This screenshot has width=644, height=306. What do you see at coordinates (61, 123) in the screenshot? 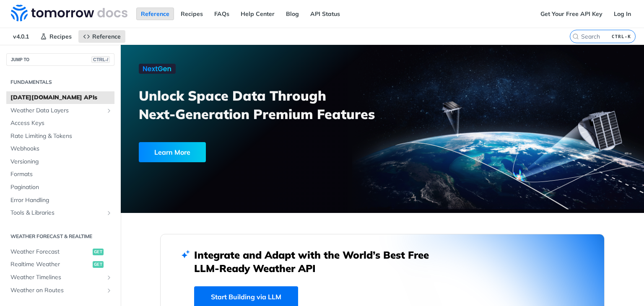
I see `span: Access Keys` at bounding box center [61, 123].